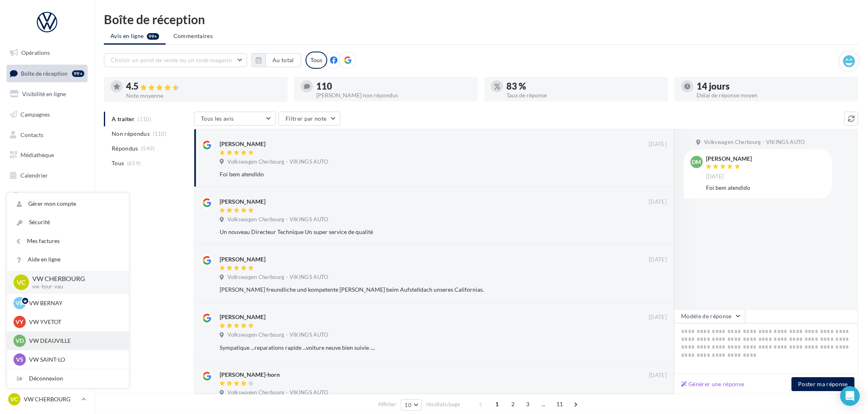 This screenshot has width=868, height=414. What do you see at coordinates (823, 384) in the screenshot?
I see `button: Poster ma réponse` at bounding box center [823, 384].